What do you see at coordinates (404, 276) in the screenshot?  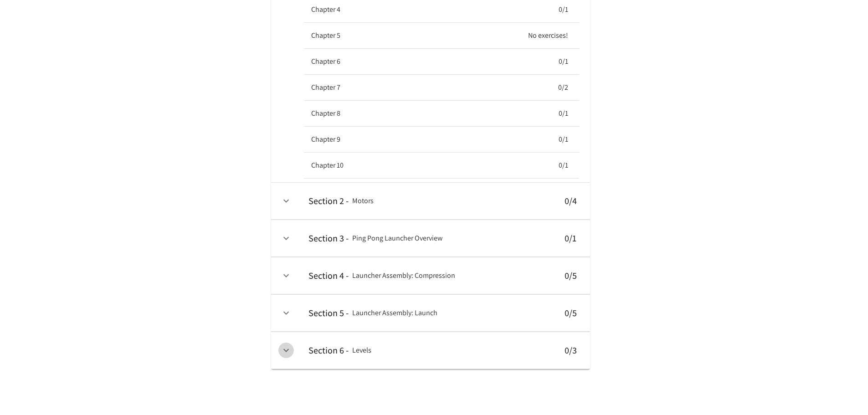 I see `h6: Launcher Assembly: Compression` at bounding box center [404, 276].